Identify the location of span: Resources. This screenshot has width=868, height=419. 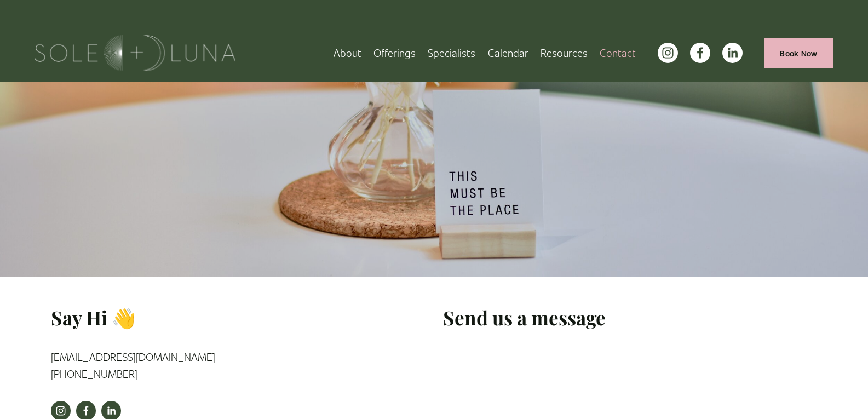
(564, 53).